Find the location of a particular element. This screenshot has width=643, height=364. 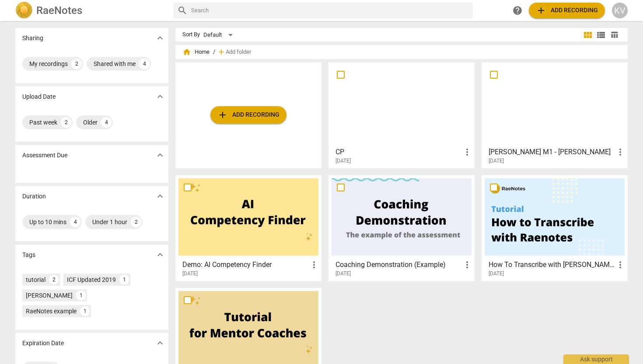

div: Up to 10 mins is located at coordinates (48, 222).